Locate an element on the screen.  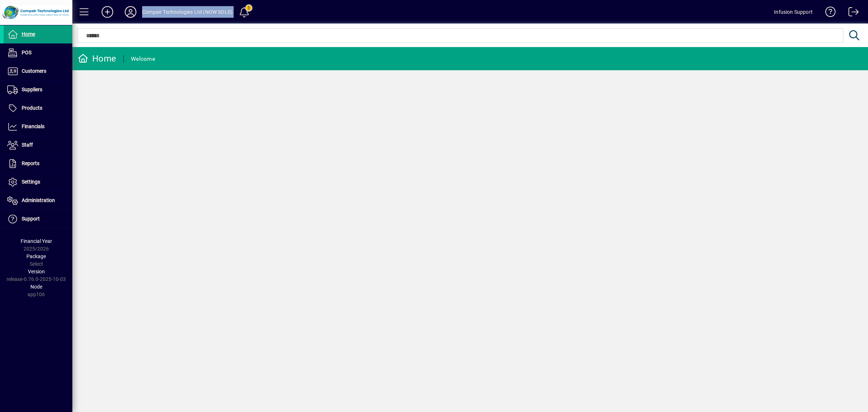
div: Infusion Support is located at coordinates (793, 12).